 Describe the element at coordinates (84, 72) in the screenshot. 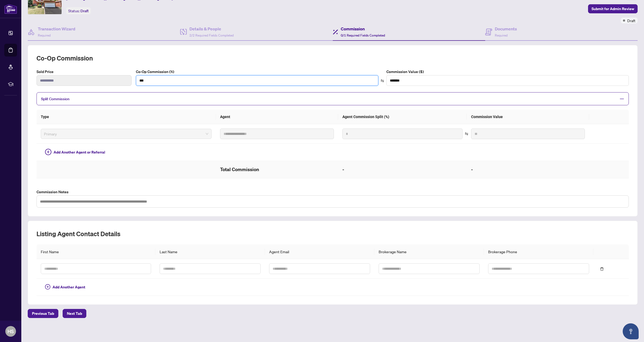

I see `label: Sold Price` at that location.